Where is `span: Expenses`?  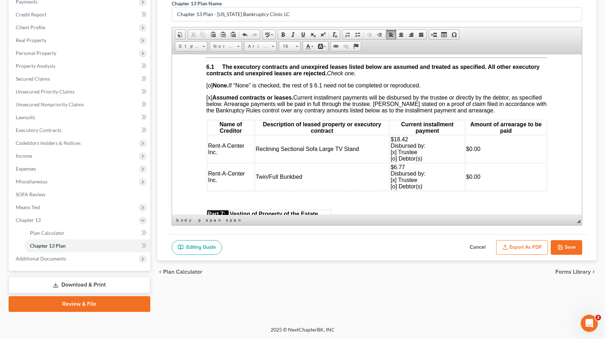 span: Expenses is located at coordinates (26, 168).